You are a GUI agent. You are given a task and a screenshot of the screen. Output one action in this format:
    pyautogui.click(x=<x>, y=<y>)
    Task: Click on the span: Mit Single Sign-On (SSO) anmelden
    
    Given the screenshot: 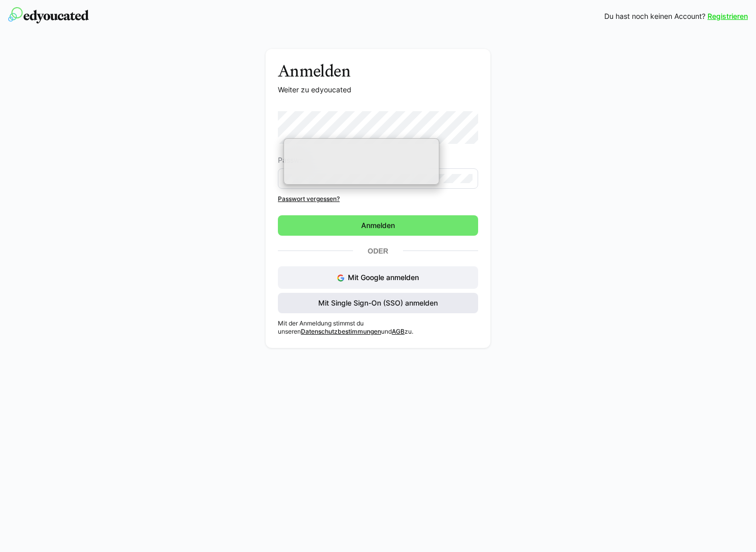 What is the action you would take?
    pyautogui.click(x=378, y=303)
    